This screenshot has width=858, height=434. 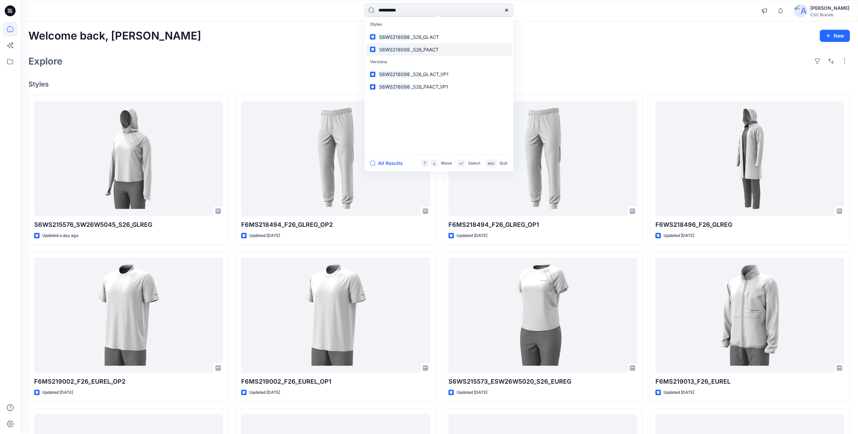 I want to click on p: F6MS219013_F26_EUREL, so click(x=749, y=382).